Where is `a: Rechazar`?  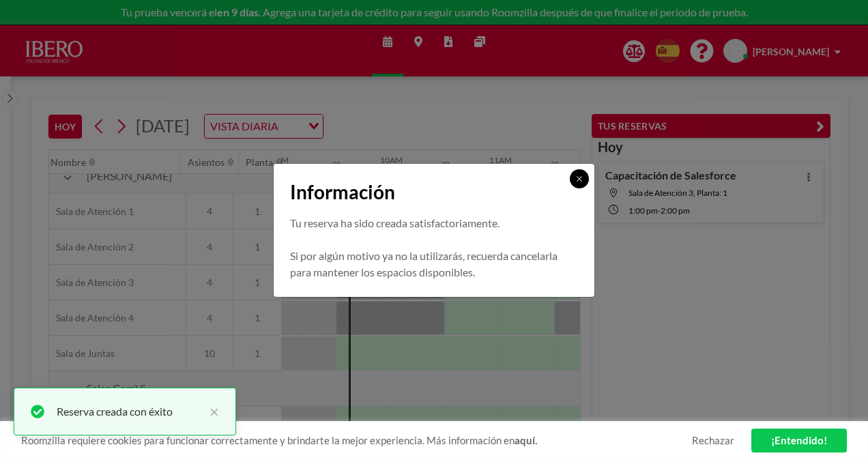
a: Rechazar is located at coordinates (714, 440).